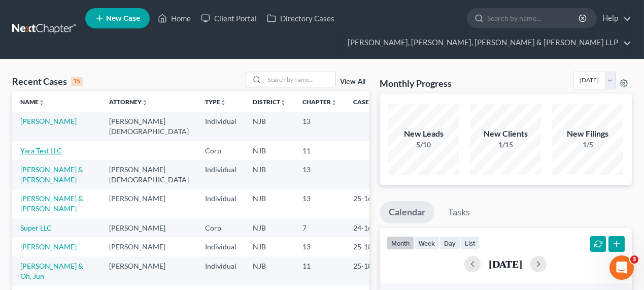 The height and width of the screenshot is (290, 644). Describe the element at coordinates (33, 102) in the screenshot. I see `a: Nameunfold_more` at that location.